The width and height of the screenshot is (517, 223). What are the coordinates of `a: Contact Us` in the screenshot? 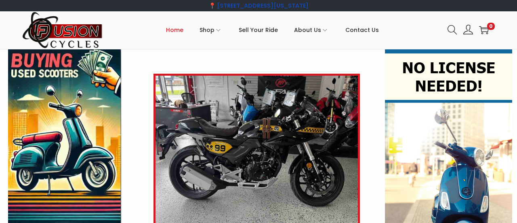 It's located at (362, 30).